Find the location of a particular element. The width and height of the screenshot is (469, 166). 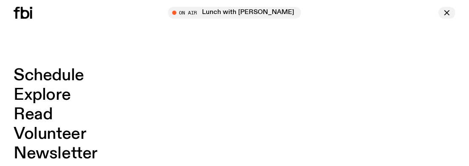

a: Newsletter is located at coordinates (55, 154).